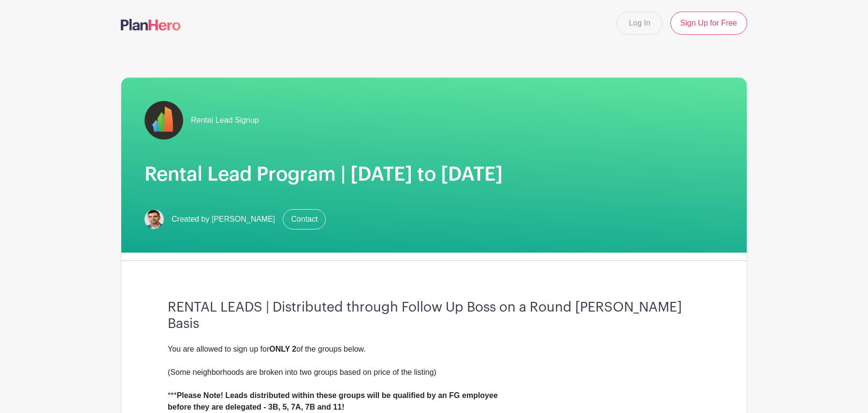 This screenshot has height=413, width=868. Describe the element at coordinates (151, 24) in the screenshot. I see `img: logo-507f7623f17ff9eddc593b1ce0a138ce2505c220e1c5a4e2b4648c50719b7d32.svg` at that location.